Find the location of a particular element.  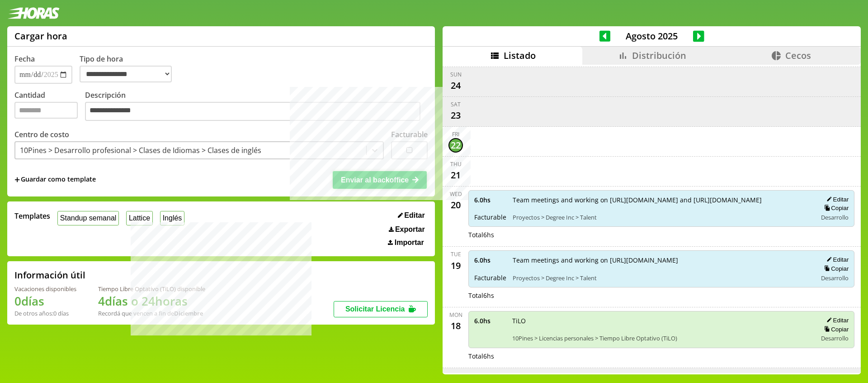

div: scrollable content is located at coordinates (652, 219).